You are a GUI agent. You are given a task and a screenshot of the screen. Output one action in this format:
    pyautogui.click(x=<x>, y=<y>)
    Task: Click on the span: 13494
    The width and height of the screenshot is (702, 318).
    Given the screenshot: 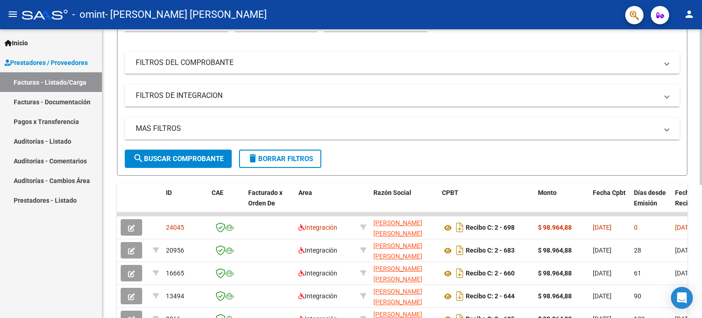 What is the action you would take?
    pyautogui.click(x=175, y=296)
    